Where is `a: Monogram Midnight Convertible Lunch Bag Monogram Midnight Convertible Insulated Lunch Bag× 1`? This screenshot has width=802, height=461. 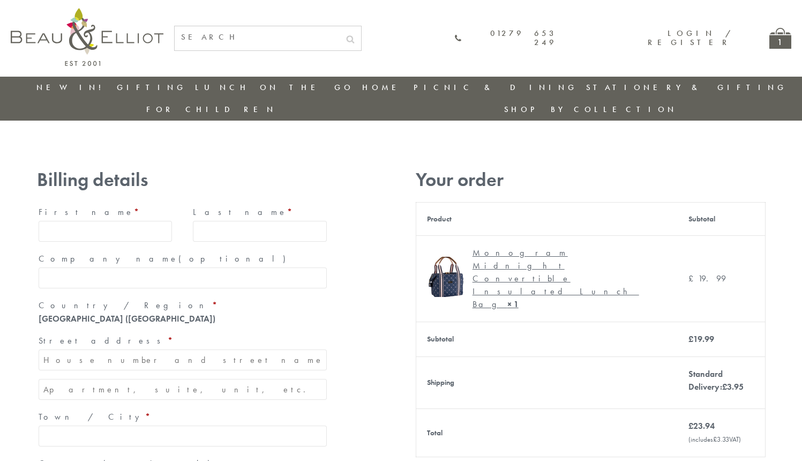 a: Monogram Midnight Convertible Lunch Bag Monogram Midnight Convertible Insulated Lunch Bag× 1 is located at coordinates (547, 278).